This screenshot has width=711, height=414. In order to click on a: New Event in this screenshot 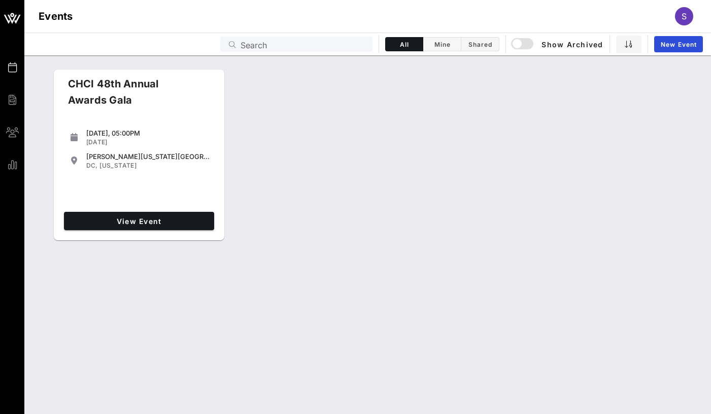, I will do `click(679, 44)`.